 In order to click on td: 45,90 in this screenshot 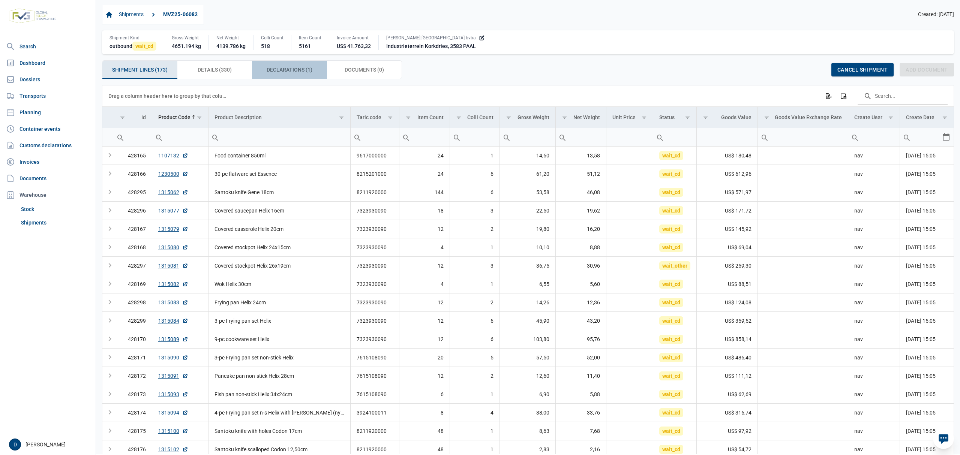, I will do `click(528, 321)`.